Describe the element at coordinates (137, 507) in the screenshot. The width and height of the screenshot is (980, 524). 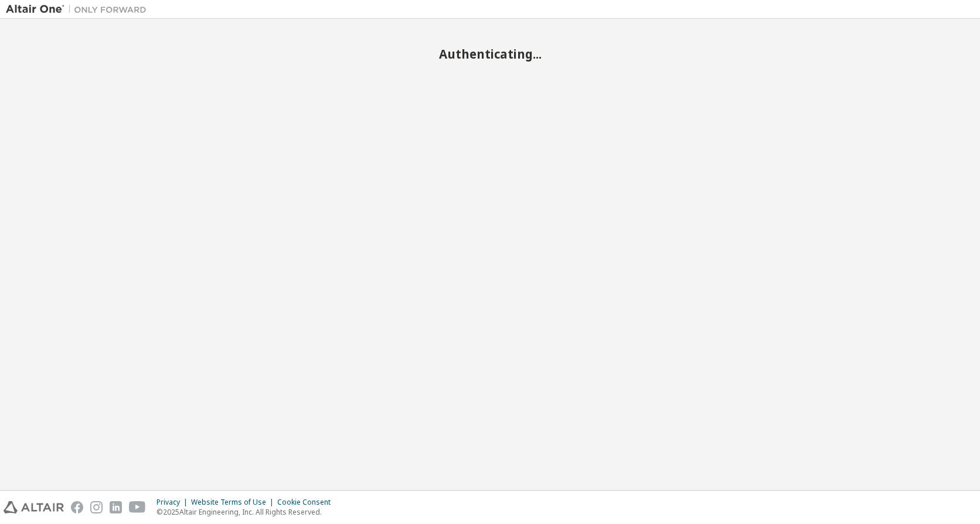
I see `img: youtube.svg` at that location.